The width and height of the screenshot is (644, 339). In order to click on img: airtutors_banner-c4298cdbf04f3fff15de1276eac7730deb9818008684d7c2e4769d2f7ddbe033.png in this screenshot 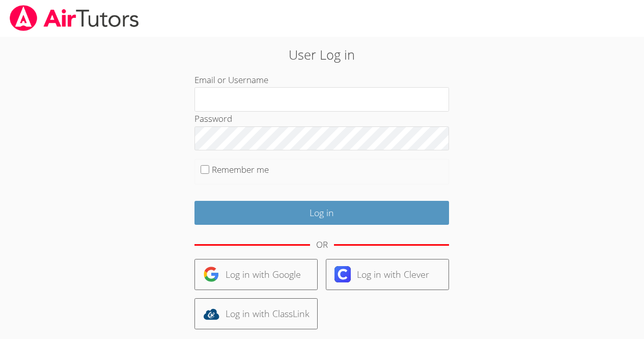, I will do `click(75, 18)`.